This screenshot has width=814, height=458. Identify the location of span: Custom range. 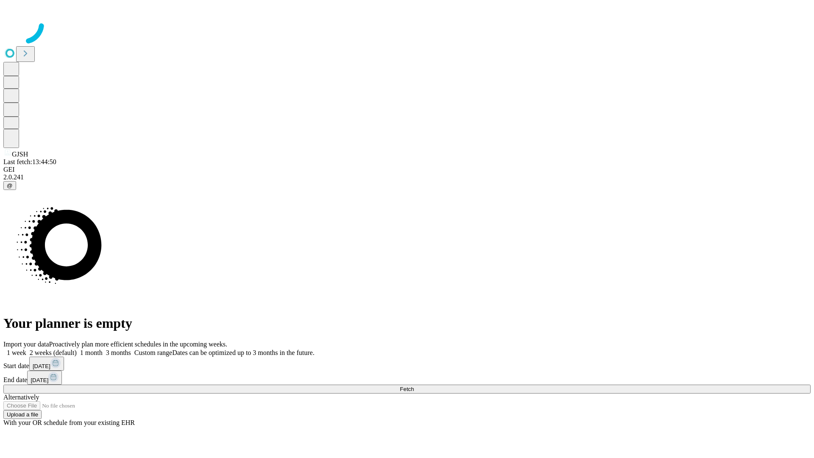
(153, 352).